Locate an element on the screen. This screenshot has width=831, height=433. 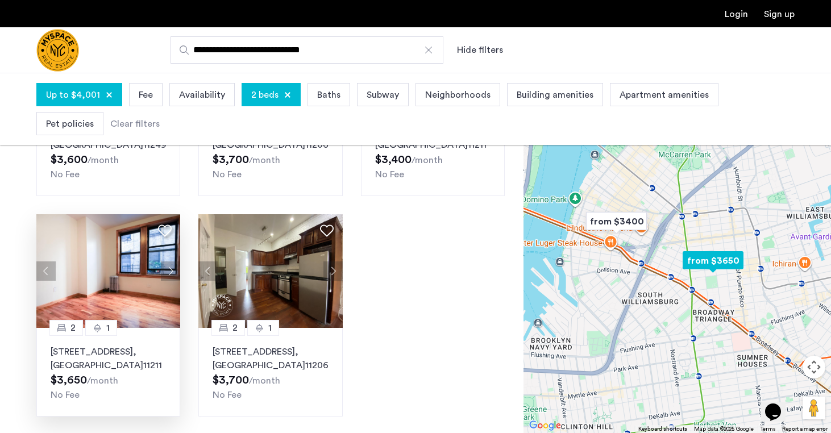
img: Google is located at coordinates (545, 426).